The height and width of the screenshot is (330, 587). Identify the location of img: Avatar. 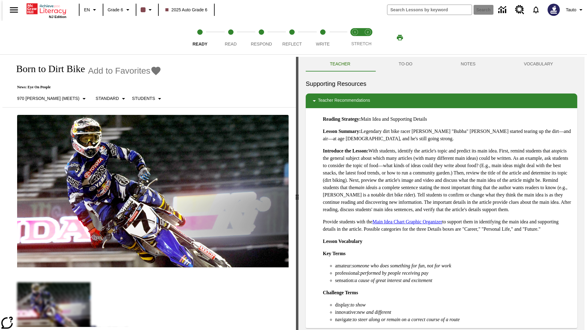
(554, 10).